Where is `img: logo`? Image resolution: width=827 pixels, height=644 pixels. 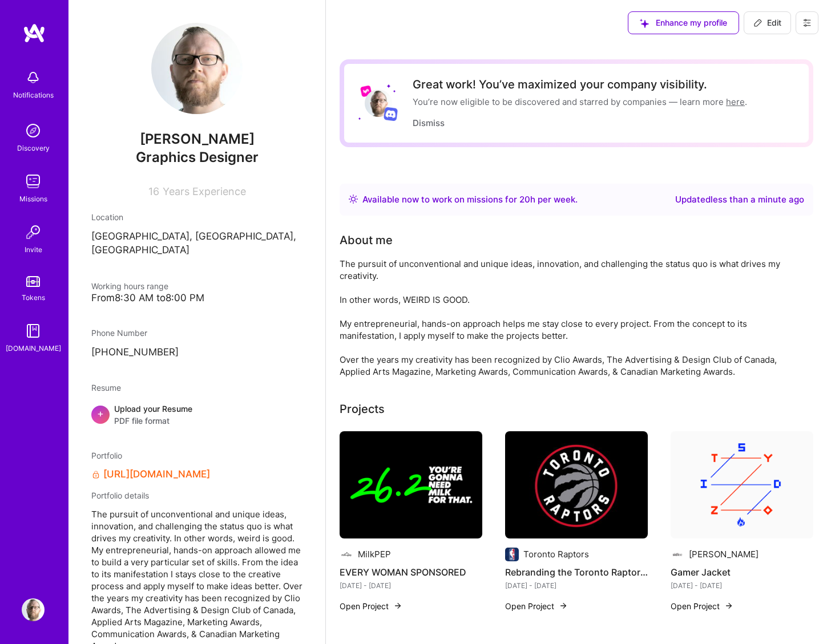 img: logo is located at coordinates (34, 33).